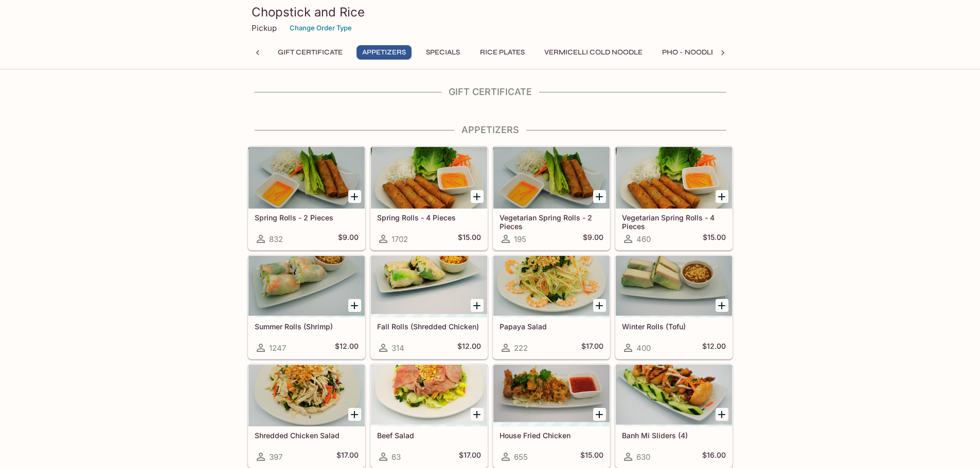 This screenshot has width=980, height=468. What do you see at coordinates (722, 414) in the screenshot?
I see `button: Add Banh Mi Sliders (4)` at bounding box center [722, 414].